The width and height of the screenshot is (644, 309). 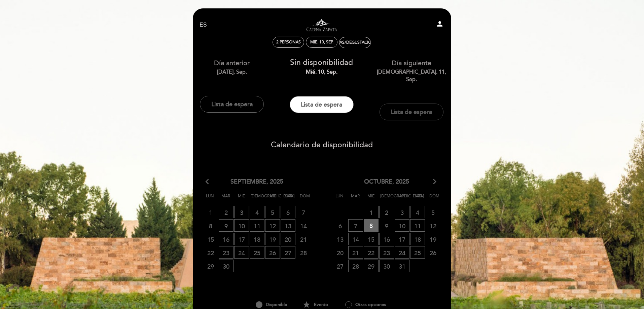 What do you see at coordinates (402, 266) in the screenshot?
I see `span: 31` at bounding box center [402, 266].